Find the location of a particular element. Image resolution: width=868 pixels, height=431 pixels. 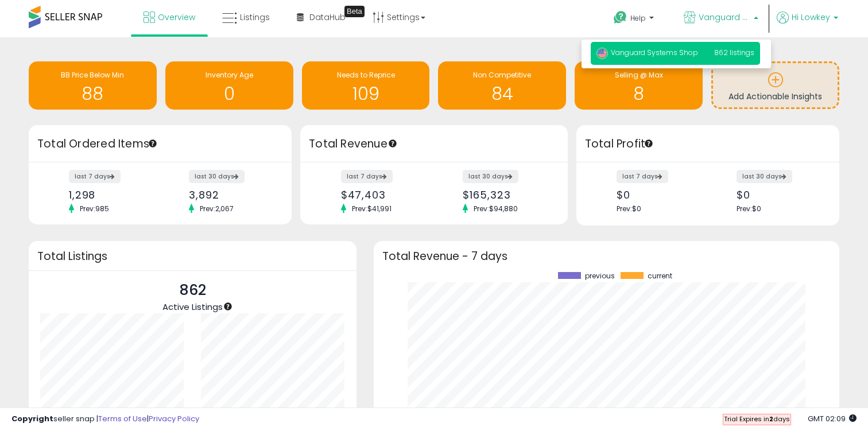

h3: Total Listings is located at coordinates (192, 256).